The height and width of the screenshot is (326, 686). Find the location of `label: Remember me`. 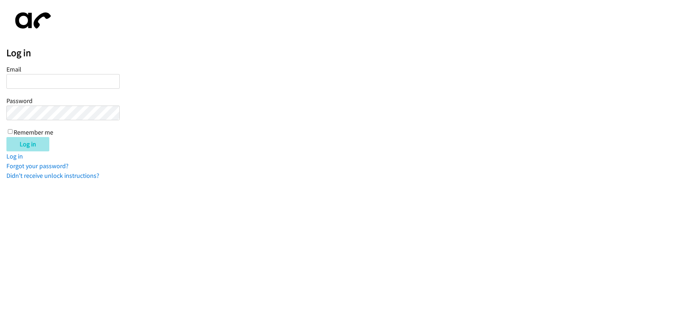

label: Remember me is located at coordinates (33, 132).